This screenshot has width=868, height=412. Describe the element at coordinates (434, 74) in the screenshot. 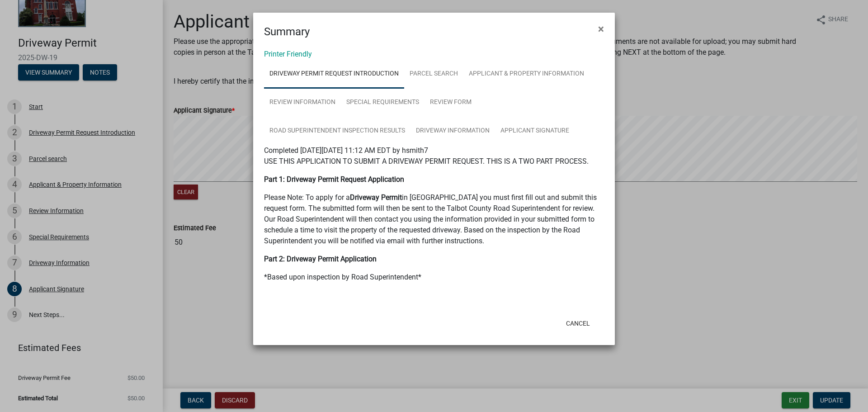

I see `a: Parcel search` at that location.